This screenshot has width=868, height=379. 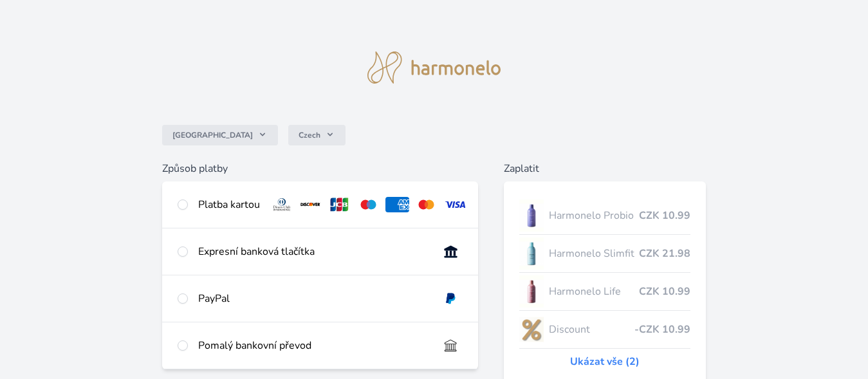 What do you see at coordinates (426, 205) in the screenshot?
I see `img: mc.svg` at bounding box center [426, 205].